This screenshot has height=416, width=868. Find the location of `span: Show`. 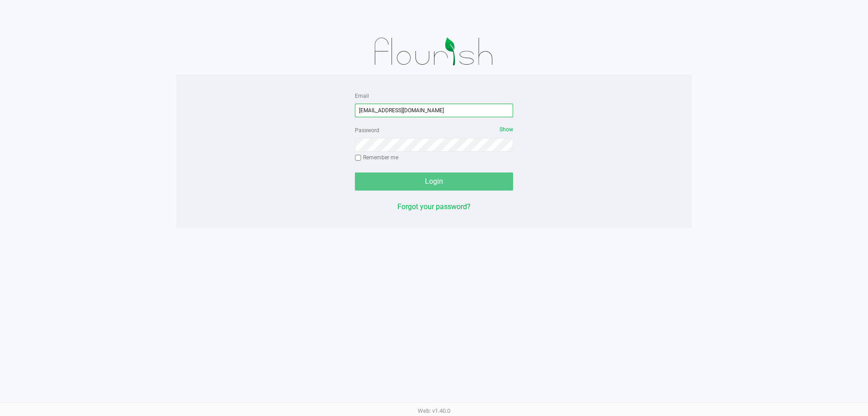

span: Show is located at coordinates (506, 129).